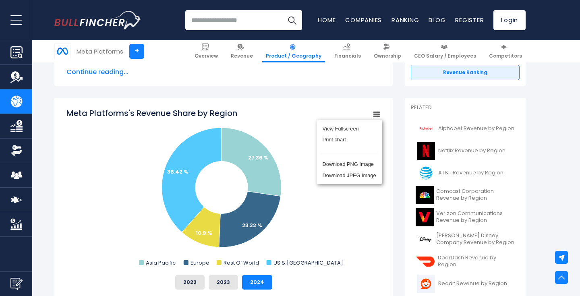 This screenshot has height=296, width=580. What do you see at coordinates (223, 72) in the screenshot?
I see `span: Continue reading...` at bounding box center [223, 72].